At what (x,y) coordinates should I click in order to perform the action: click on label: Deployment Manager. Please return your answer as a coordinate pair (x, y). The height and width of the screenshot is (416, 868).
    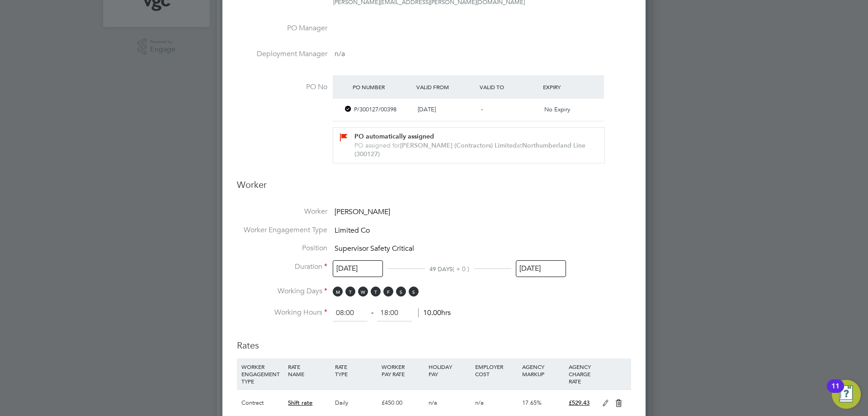
    Looking at the image, I should click on (282, 54).